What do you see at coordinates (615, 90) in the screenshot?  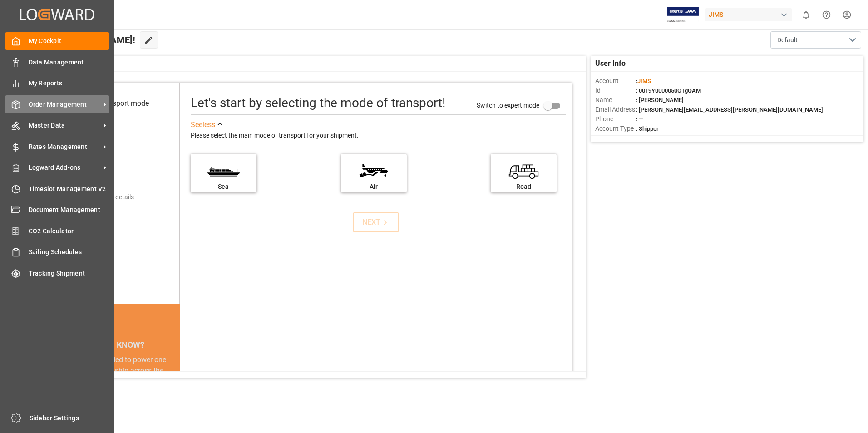 I see `span: Id` at bounding box center [615, 90].